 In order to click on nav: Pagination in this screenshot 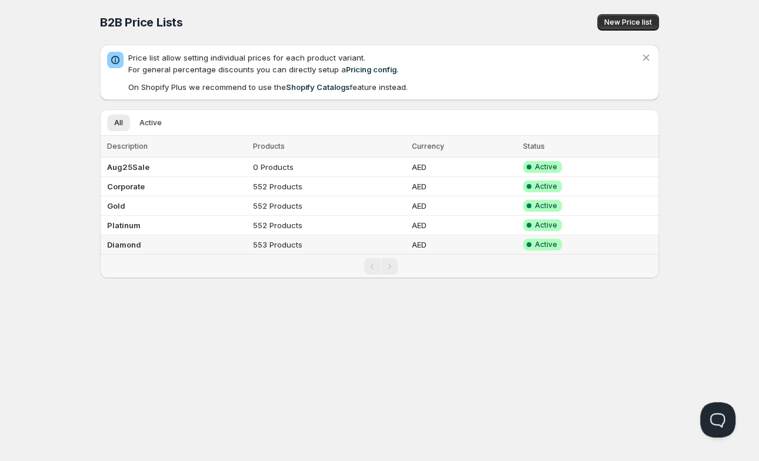, I will do `click(379, 266)`.